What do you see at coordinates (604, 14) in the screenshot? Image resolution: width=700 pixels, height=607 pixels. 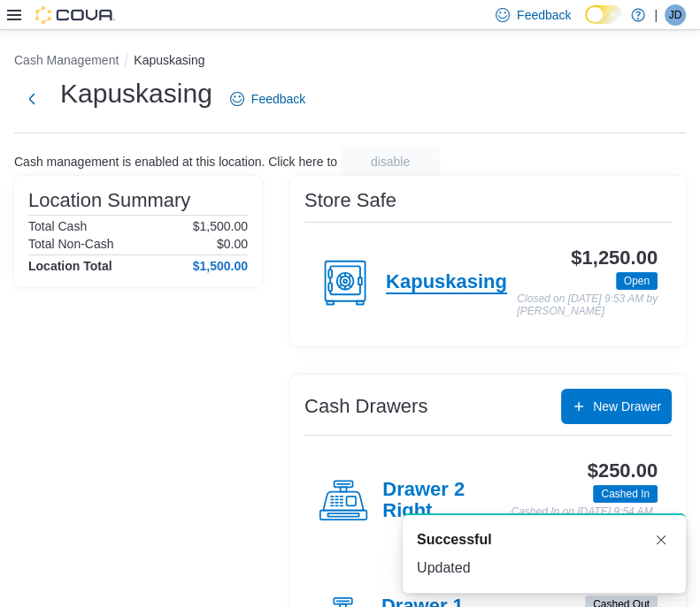 I see `input: Dark Mode` at bounding box center [604, 14].